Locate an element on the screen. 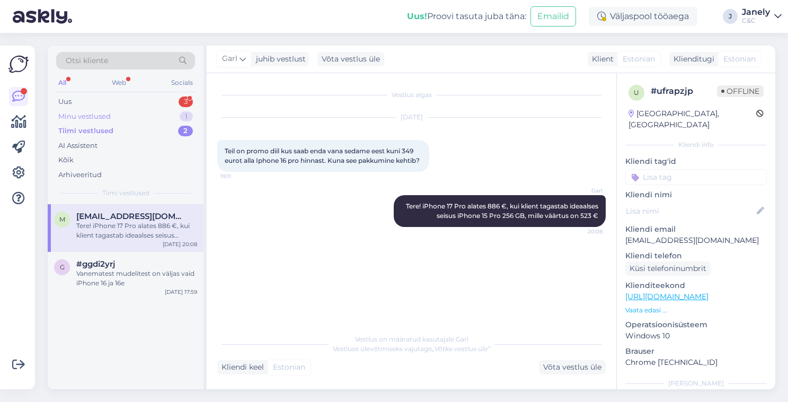 Image resolution: width=788 pixels, height=402 pixels. span: Teil on promo diil kus saab enda vana sedame eest kuni 349 eurot alla Iphone 16 pro hinnast. Kuna... is located at coordinates (322, 155).